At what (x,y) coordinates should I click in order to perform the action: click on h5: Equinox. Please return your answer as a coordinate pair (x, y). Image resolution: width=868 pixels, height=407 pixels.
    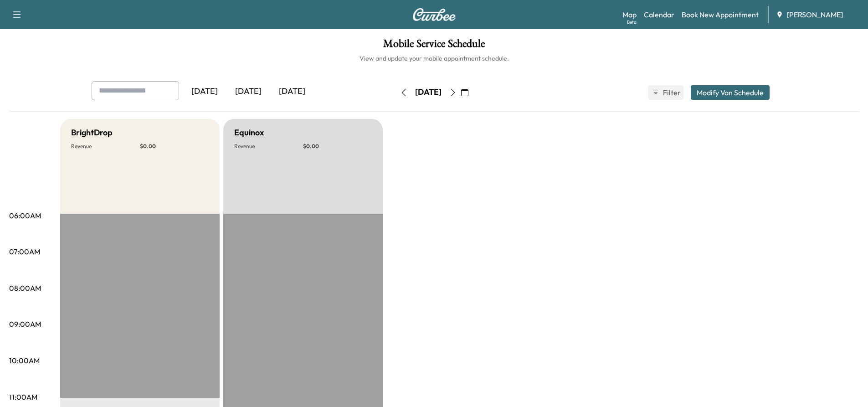
    Looking at the image, I should click on (249, 132).